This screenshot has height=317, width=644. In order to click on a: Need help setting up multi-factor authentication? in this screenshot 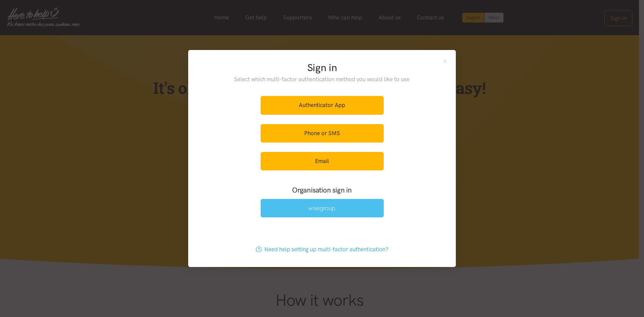, I will do `click(322, 249)`.